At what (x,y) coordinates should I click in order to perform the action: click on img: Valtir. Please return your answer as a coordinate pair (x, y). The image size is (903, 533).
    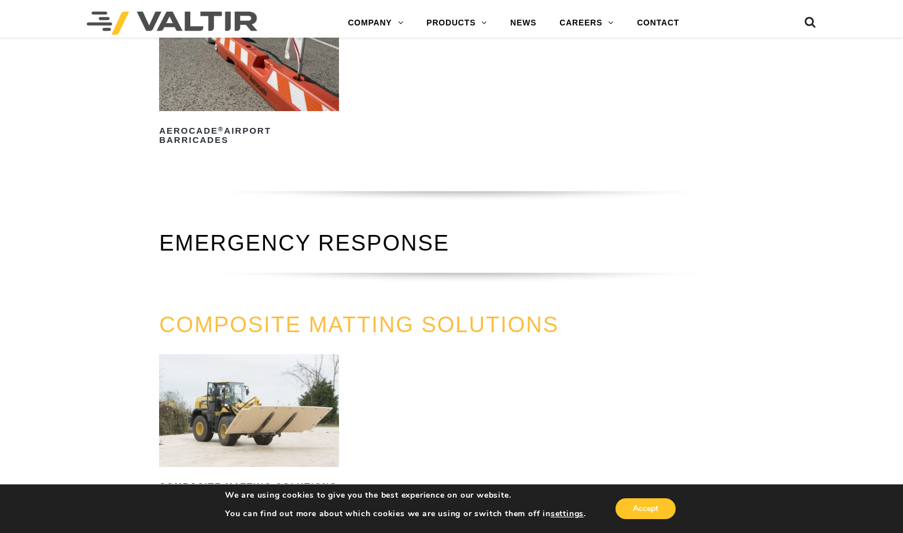
    Looking at the image, I should click on (172, 23).